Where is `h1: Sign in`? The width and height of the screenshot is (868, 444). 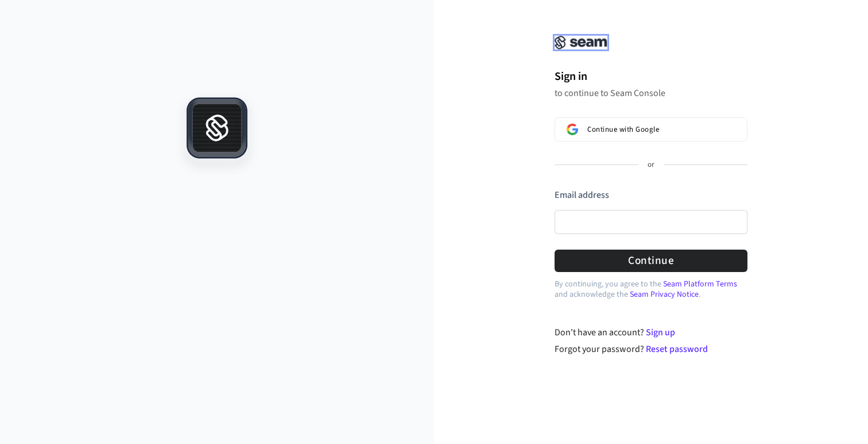 h1: Sign in is located at coordinates (652, 77).